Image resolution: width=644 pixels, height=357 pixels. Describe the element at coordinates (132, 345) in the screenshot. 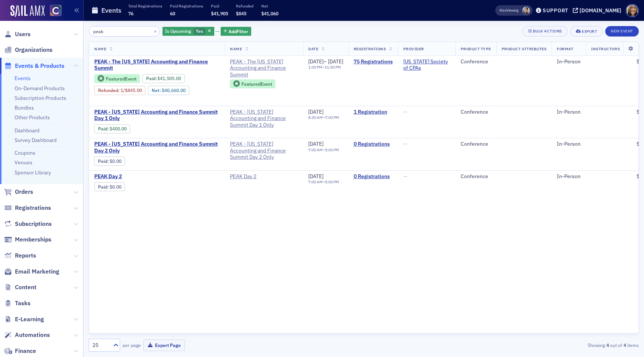

I see `label: per page` at that location.